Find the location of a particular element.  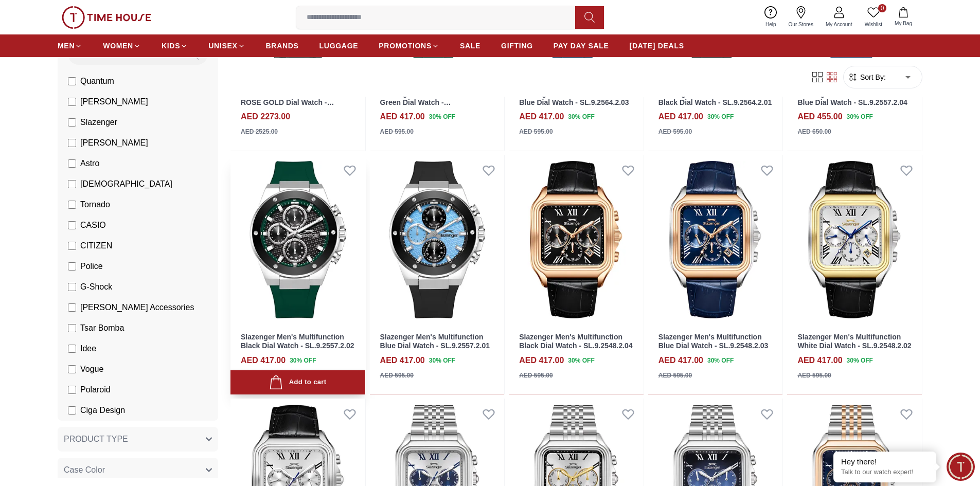

span: SALE is located at coordinates (470, 46).